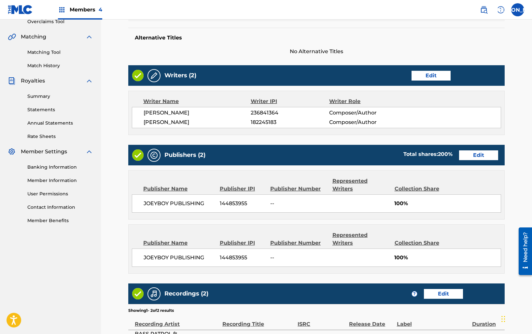  What do you see at coordinates (487, 320) in the screenshot?
I see `div: Duration` at bounding box center [487, 320].